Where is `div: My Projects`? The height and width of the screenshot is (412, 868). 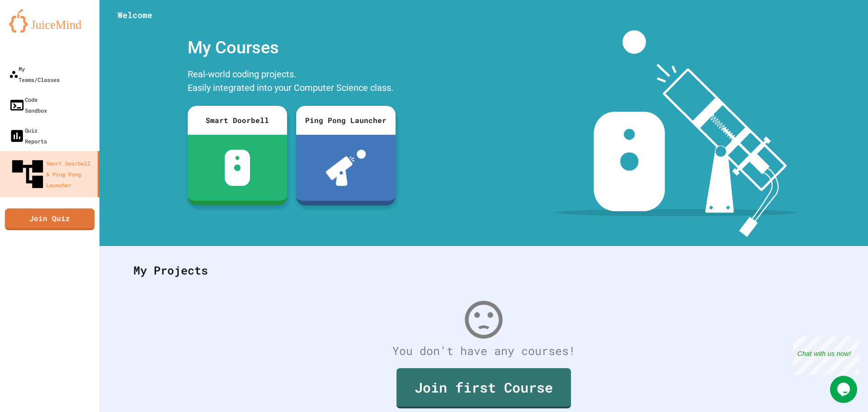
div: My Projects is located at coordinates (484, 271).